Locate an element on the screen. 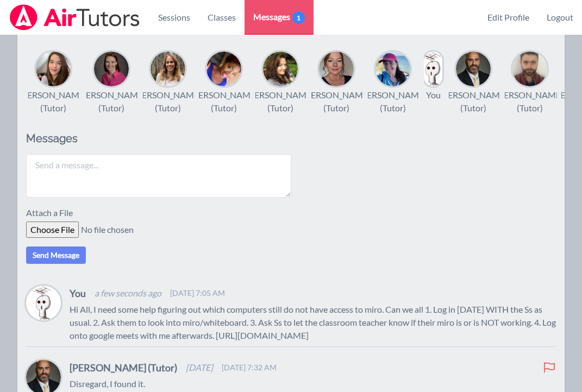  button: Send Message is located at coordinates (56, 255).